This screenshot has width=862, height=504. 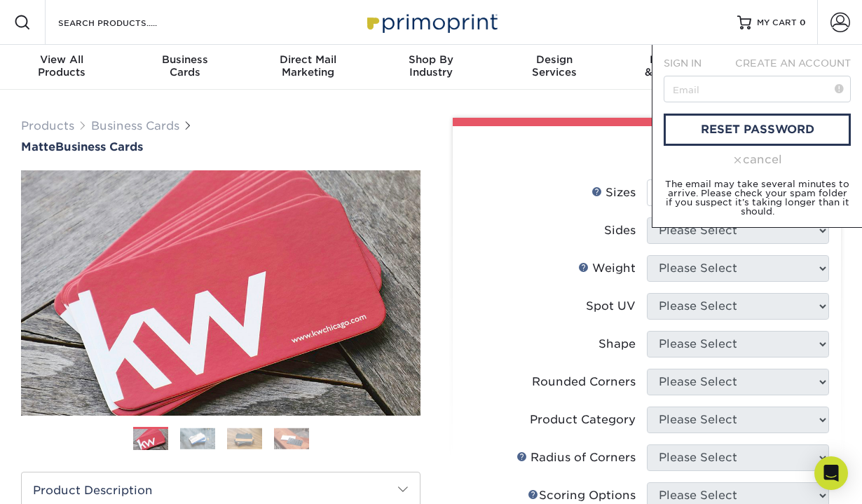 What do you see at coordinates (308, 66) in the screenshot?
I see `div: Marketing` at bounding box center [308, 66].